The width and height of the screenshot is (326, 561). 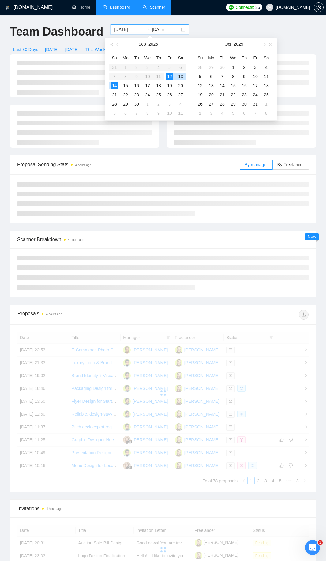 I want to click on td: 2025-10-26, so click(x=200, y=104).